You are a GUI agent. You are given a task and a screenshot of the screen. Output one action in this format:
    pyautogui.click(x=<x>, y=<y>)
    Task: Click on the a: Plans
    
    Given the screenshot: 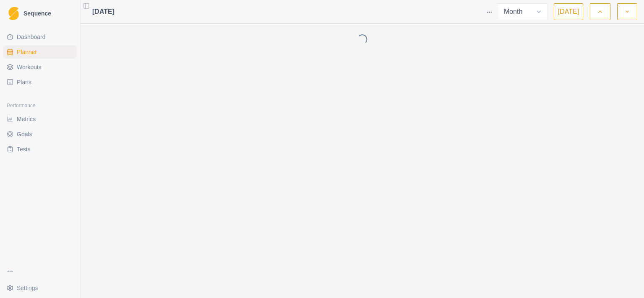 What is the action you would take?
    pyautogui.click(x=40, y=82)
    